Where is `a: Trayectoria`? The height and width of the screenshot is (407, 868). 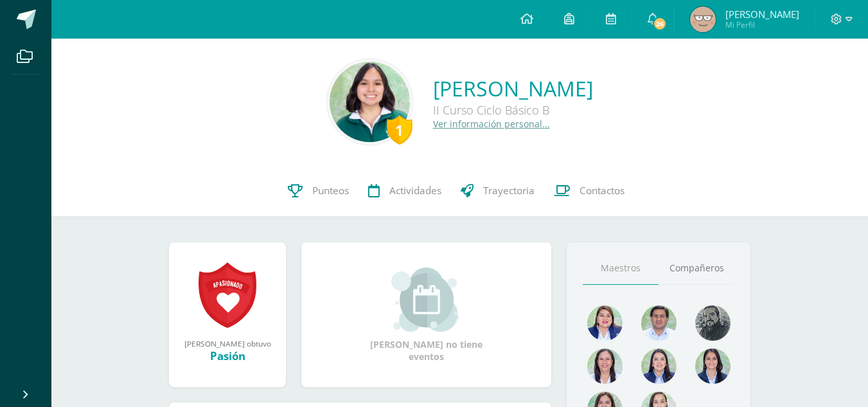
a: Trayectoria is located at coordinates (498, 191).